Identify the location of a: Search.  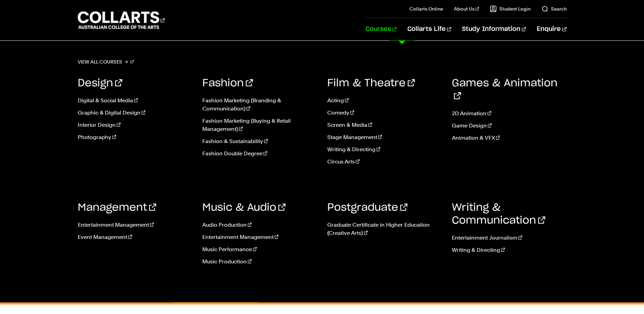
(554, 9).